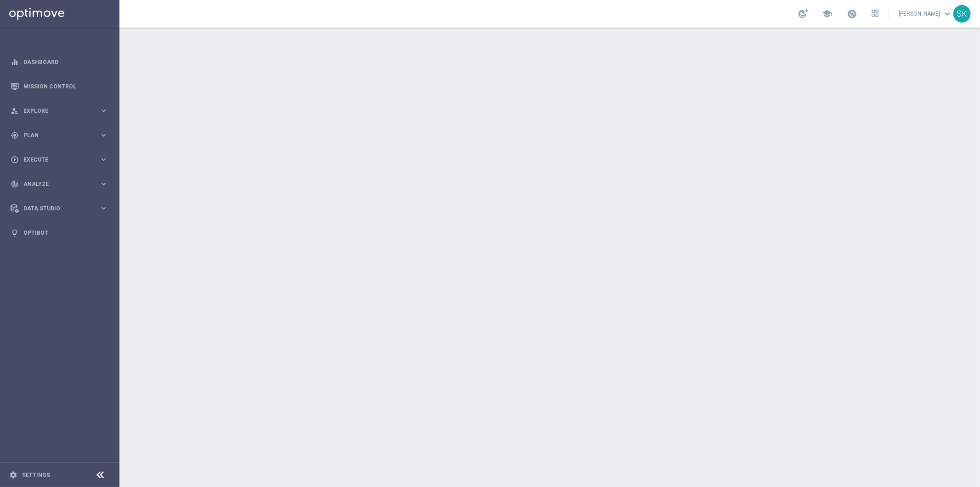 The height and width of the screenshot is (487, 980). What do you see at coordinates (59, 160) in the screenshot?
I see `button: play_circle_outline Execute keyboard_arrow_right` at bounding box center [59, 160].